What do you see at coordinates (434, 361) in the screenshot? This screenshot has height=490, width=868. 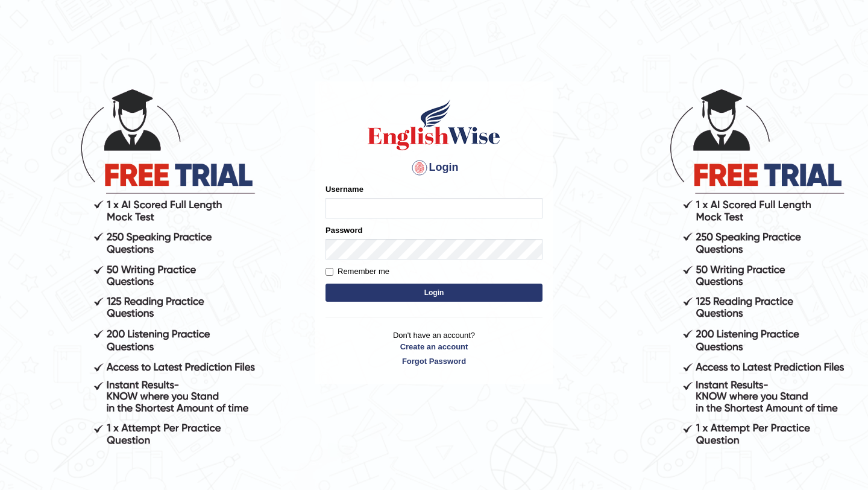 I see `a: Forgot Password` at bounding box center [434, 361].